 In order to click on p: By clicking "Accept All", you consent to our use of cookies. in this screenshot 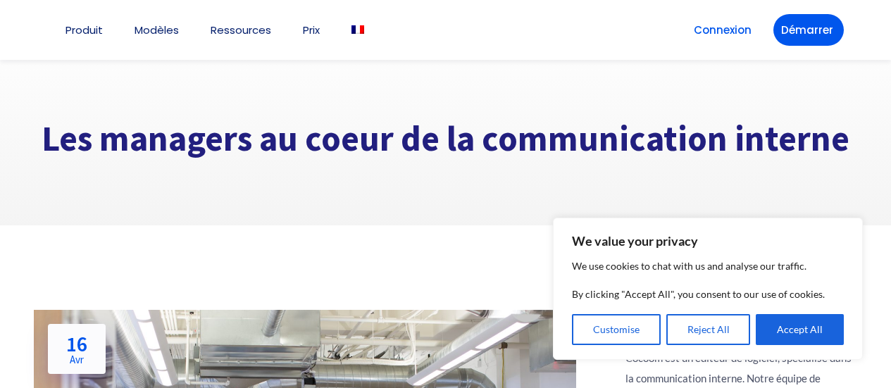, I will do `click(708, 295)`.